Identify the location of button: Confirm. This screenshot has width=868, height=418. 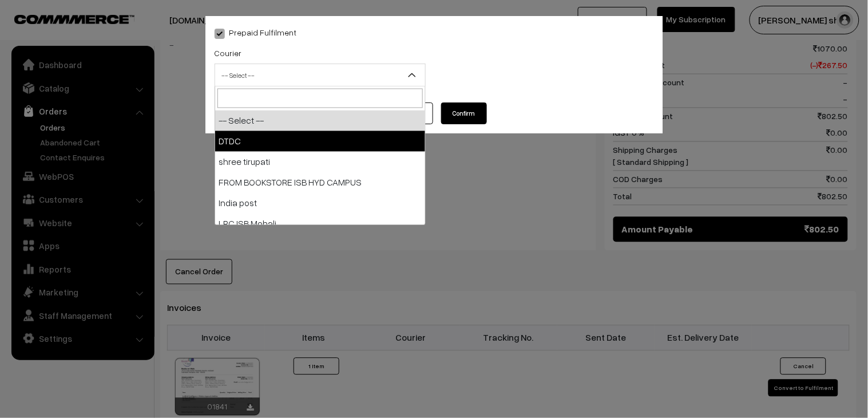
(464, 113).